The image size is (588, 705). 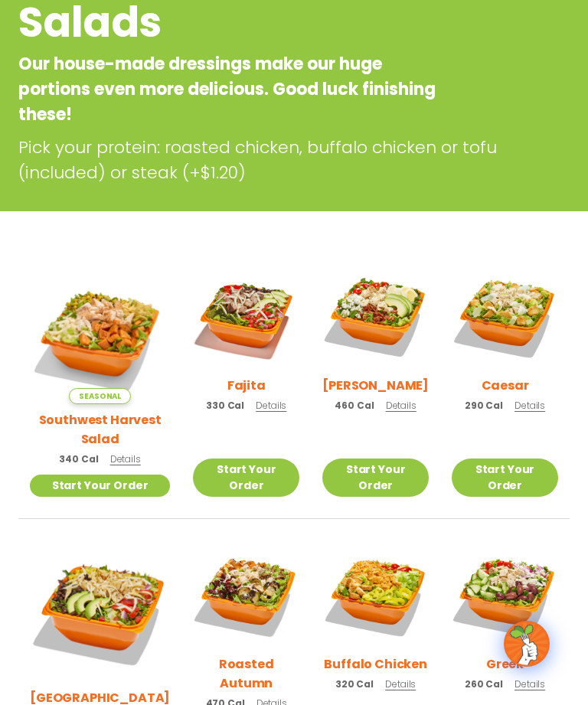 I want to click on h2: Roasted Autumn, so click(x=246, y=673).